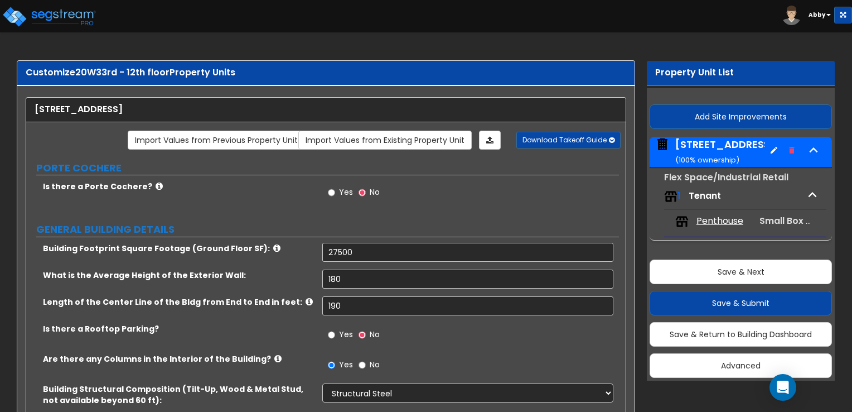  What do you see at coordinates (705, 195) in the screenshot?
I see `span: Tenant` at bounding box center [705, 195].